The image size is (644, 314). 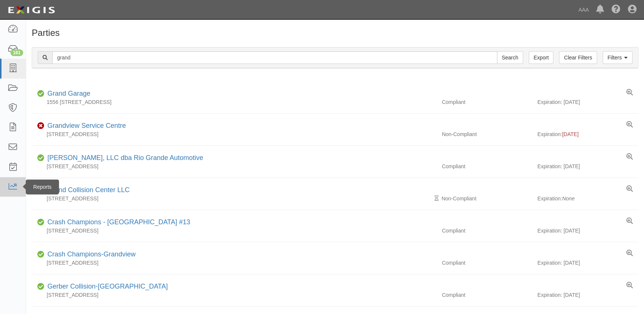 I want to click on a: AAA, so click(x=584, y=10).